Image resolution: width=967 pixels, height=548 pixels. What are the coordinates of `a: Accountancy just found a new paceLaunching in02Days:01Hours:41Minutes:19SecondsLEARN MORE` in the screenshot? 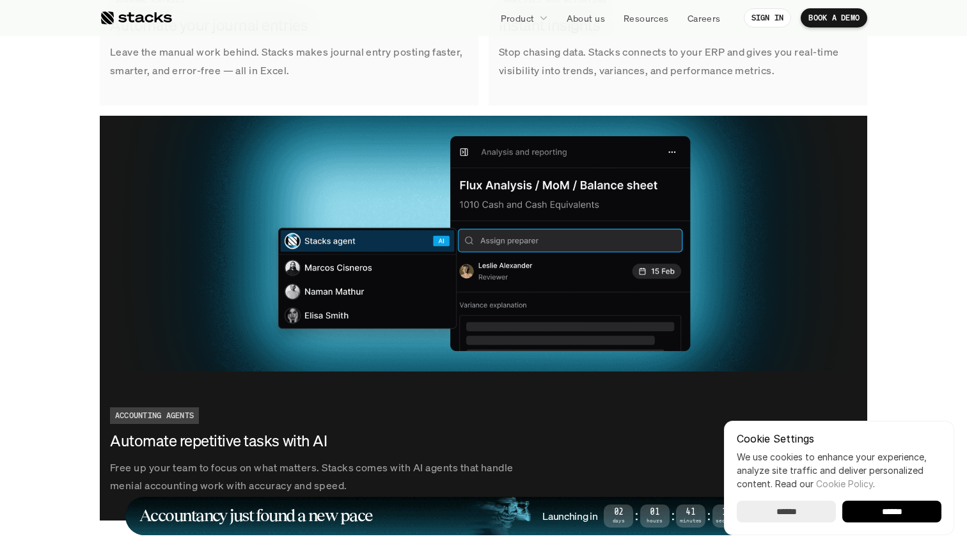 It's located at (484, 516).